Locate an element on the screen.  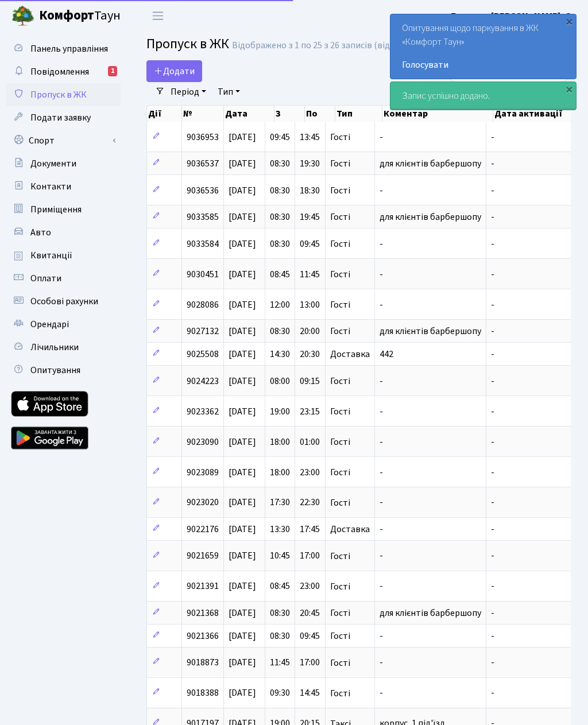
span: 13:45 is located at coordinates (309, 137).